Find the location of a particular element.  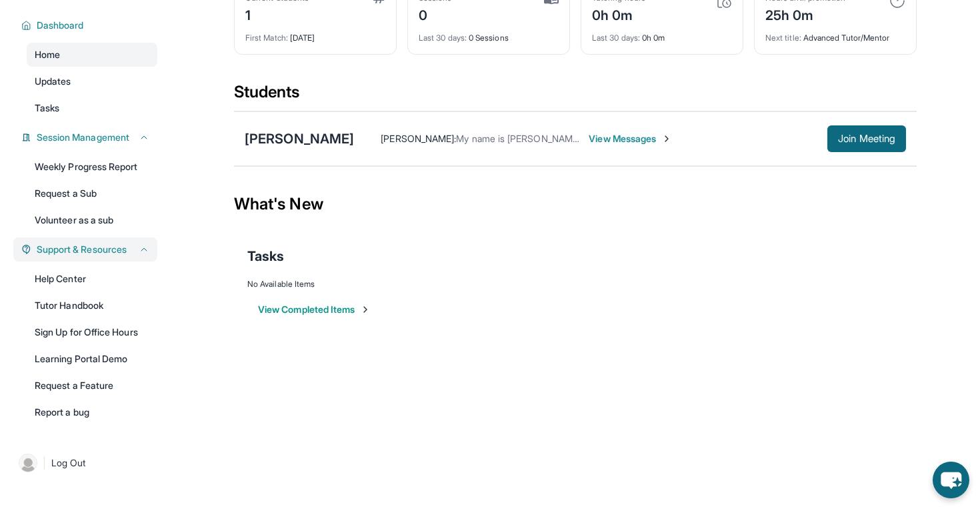

button: chat-button is located at coordinates (951, 480).